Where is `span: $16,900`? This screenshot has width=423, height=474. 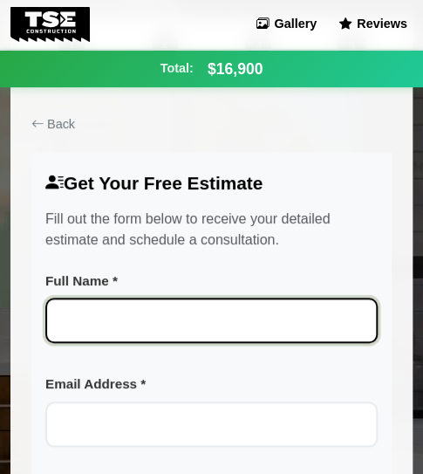
span: $16,900 is located at coordinates (236, 69).